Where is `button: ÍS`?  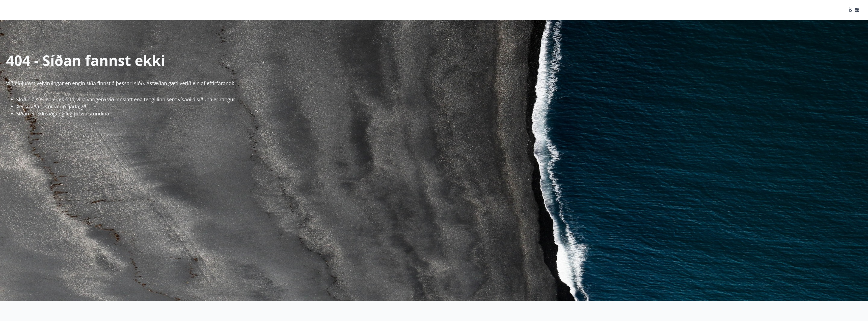
button: ÍS is located at coordinates (854, 10).